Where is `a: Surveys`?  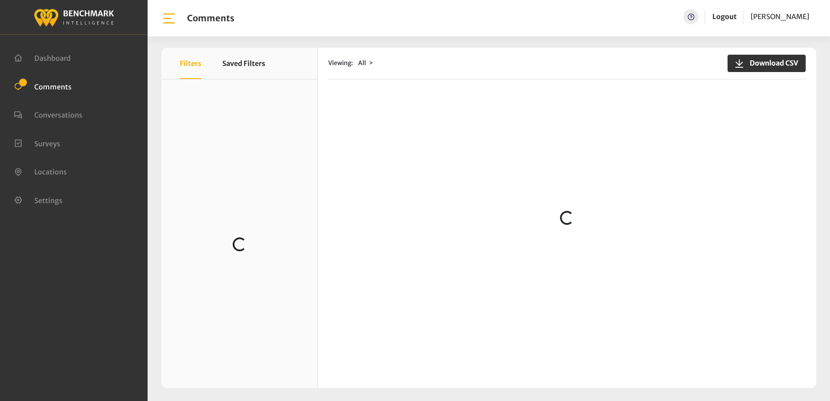
a: Surveys is located at coordinates (37, 143).